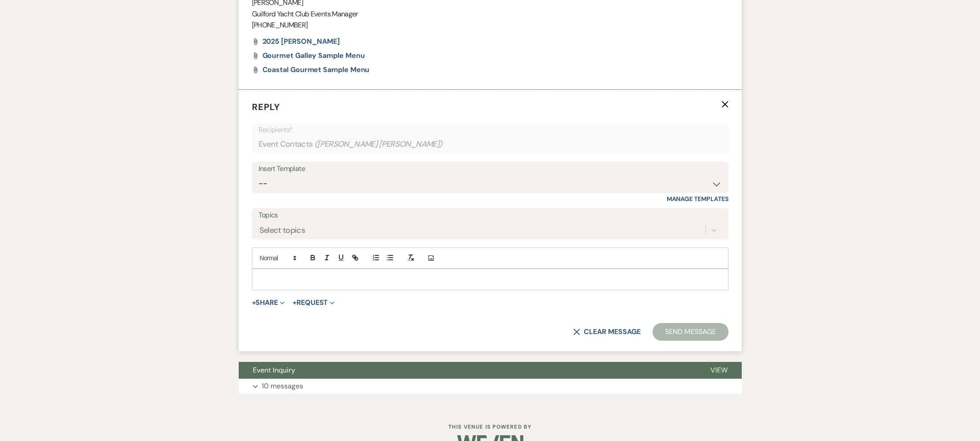 This screenshot has height=441, width=980. I want to click on button: Clear message, so click(607, 332).